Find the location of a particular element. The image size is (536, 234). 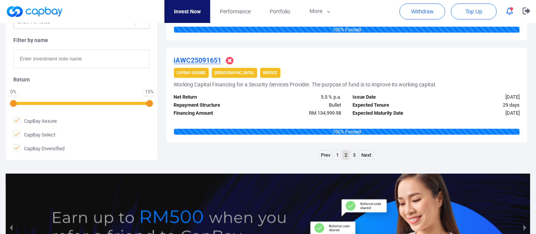

span: CapBay Diversified is located at coordinates (39, 148).